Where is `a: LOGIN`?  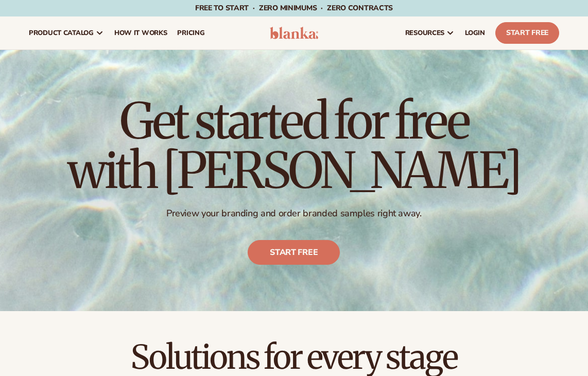
a: LOGIN is located at coordinates (475, 33).